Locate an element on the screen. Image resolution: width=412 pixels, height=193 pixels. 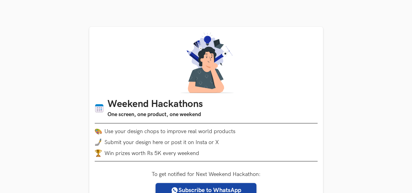
h3: One screen, one product, one weekend is located at coordinates (155, 115).